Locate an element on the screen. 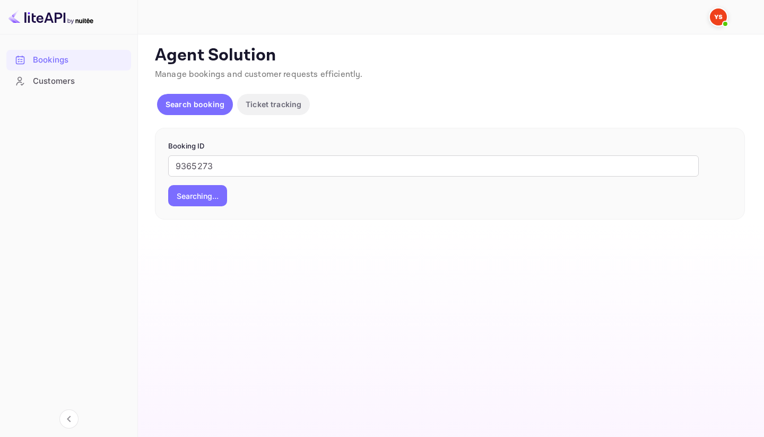 The height and width of the screenshot is (437, 764). input: Enter Booking ID (e.g., 63782194) is located at coordinates (434, 166).